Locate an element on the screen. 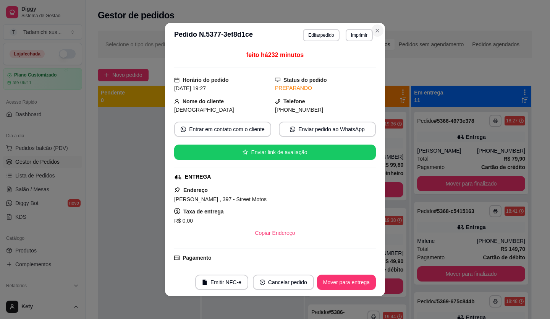 This screenshot has width=550, height=319. button: fileEmitir NFC-e is located at coordinates (222, 282).